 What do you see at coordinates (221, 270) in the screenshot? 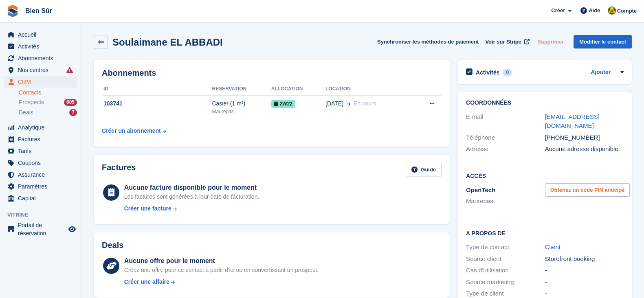
I see `div: Créez une offre pour ce contact à partir d'ici ou en convertissant un prospect.` at bounding box center [221, 270].